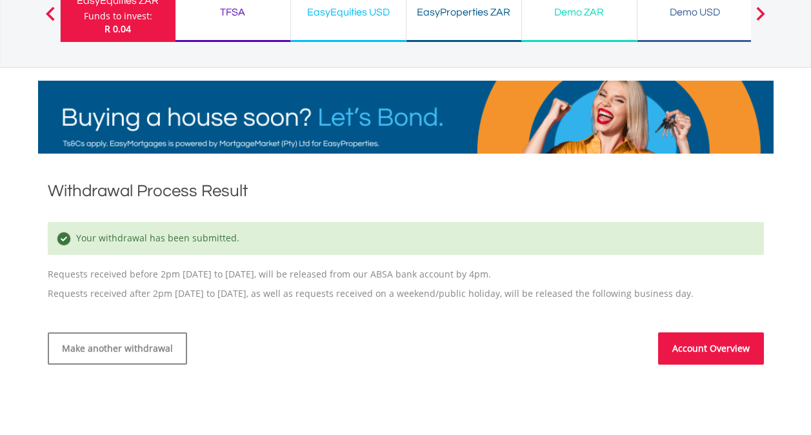 The height and width of the screenshot is (435, 811). Describe the element at coordinates (711, 348) in the screenshot. I see `a: Account Overview` at that location.